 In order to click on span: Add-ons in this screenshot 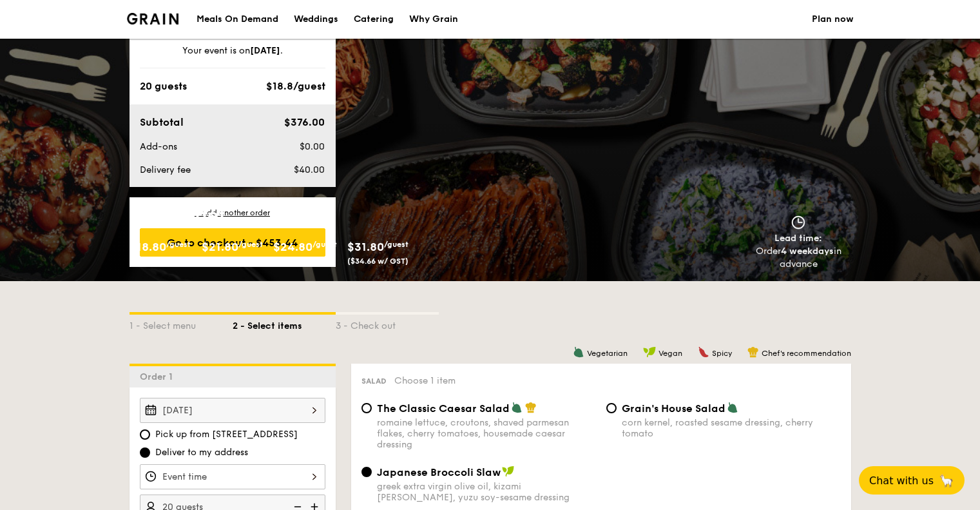, I will do `click(158, 146)`.